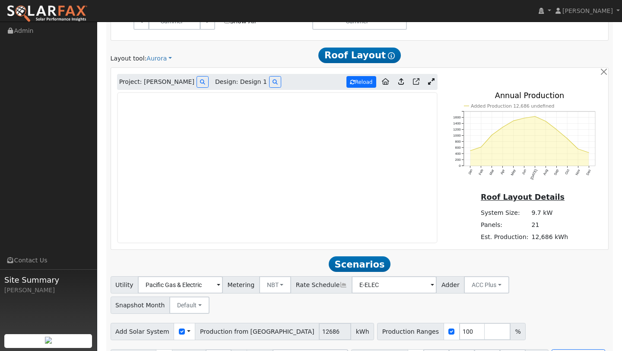 This screenshot has width=622, height=351. Describe the element at coordinates (458, 160) in the screenshot. I see `text: 200` at that location.